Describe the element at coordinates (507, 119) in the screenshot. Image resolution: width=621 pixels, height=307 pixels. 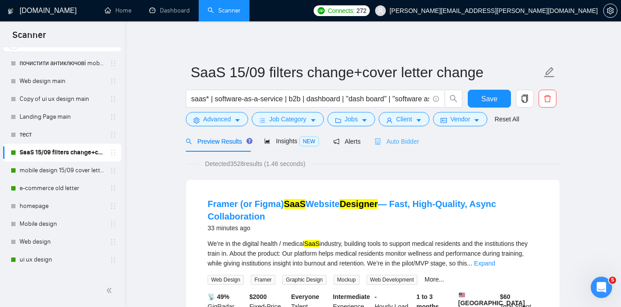
I see `a: Reset All` at that location.